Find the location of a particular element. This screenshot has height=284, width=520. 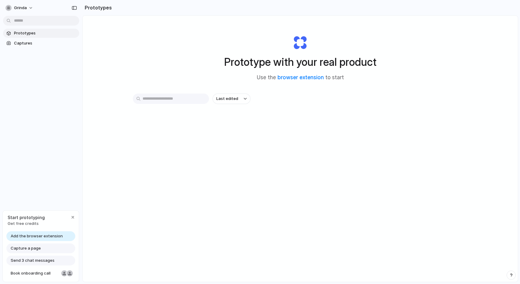

span: Prototypes is located at coordinates (45, 33).